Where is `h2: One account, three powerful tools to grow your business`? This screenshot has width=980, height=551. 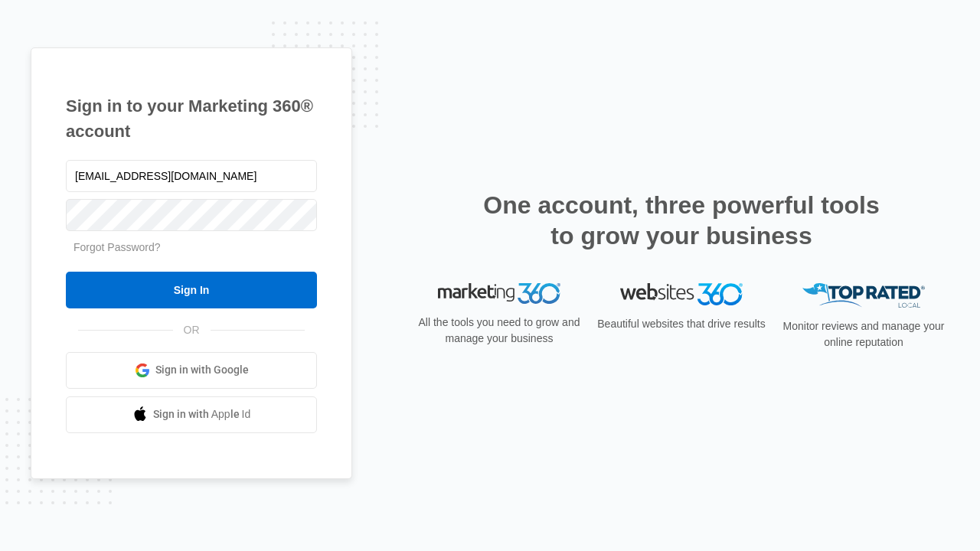
h2: One account, three powerful tools to grow your business is located at coordinates (682, 220).